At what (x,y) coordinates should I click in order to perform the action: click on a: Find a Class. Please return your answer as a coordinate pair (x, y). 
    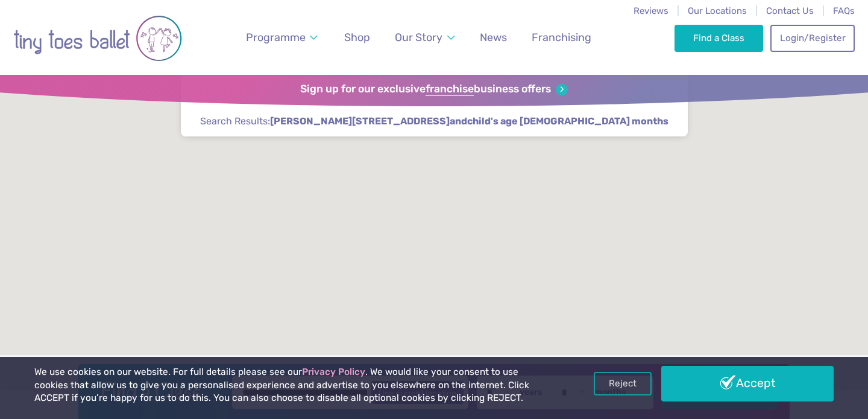
    Looking at the image, I should click on (719, 38).